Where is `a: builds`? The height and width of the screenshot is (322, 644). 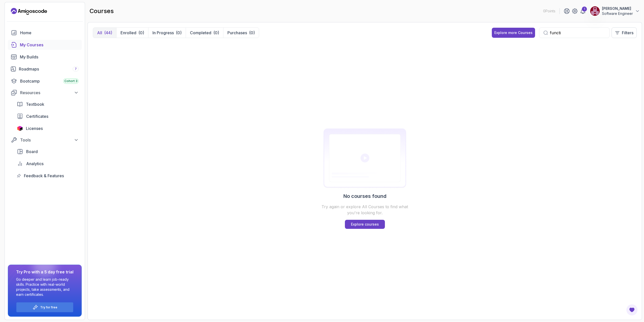 a: builds is located at coordinates (45, 57).